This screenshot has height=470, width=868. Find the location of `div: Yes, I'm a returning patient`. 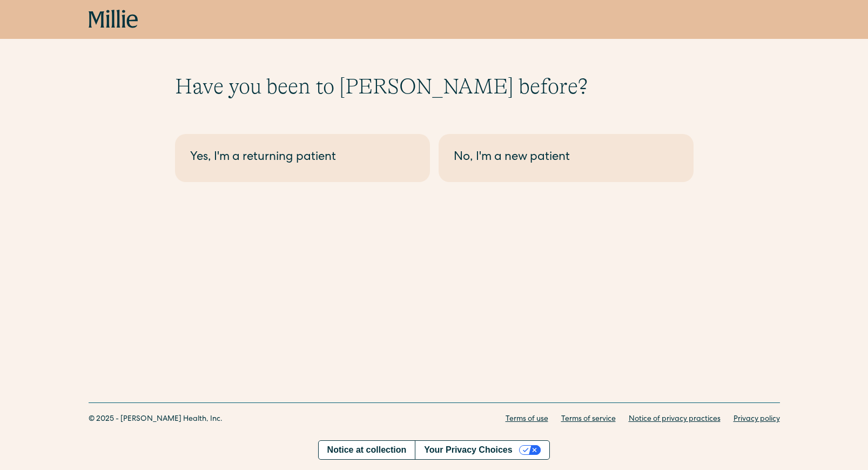

div: Yes, I'm a returning patient is located at coordinates (303, 158).